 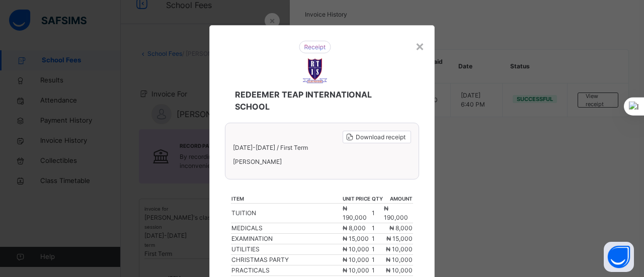 What do you see at coordinates (286, 213) in the screenshot?
I see `div: TUITION` at bounding box center [286, 213].